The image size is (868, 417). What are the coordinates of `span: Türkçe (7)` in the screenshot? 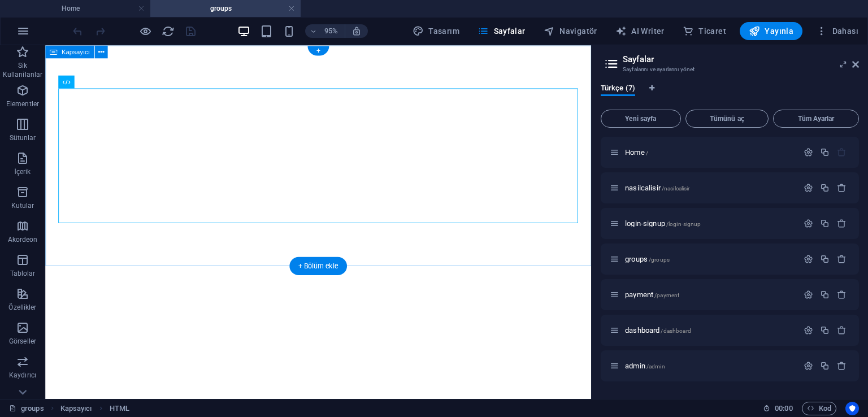 It's located at (618, 90).